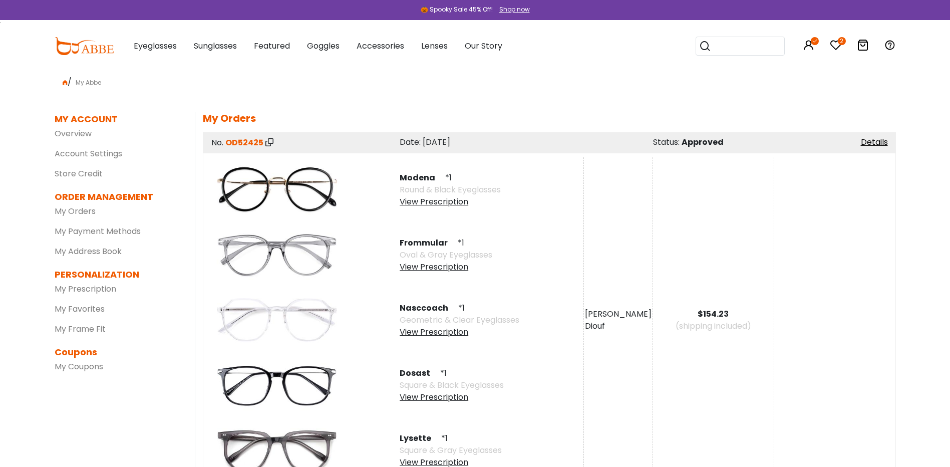 The image size is (950, 467). Describe the element at coordinates (75, 211) in the screenshot. I see `a: My Orders` at that location.